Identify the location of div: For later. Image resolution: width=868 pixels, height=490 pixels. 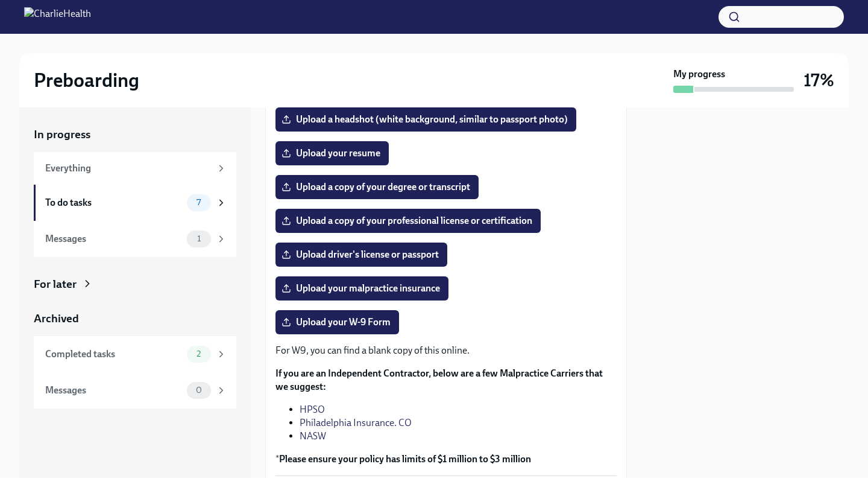
(55, 284).